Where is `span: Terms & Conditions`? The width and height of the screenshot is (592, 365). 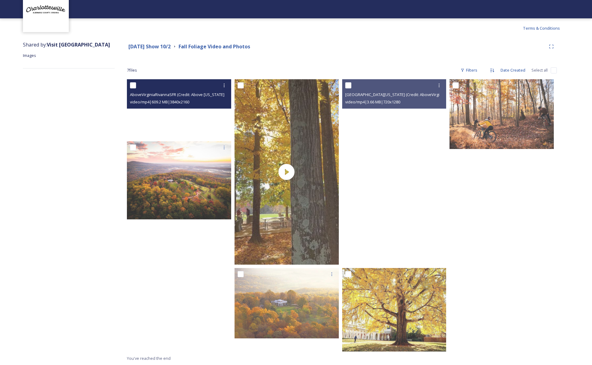 span: Terms & Conditions is located at coordinates (541, 28).